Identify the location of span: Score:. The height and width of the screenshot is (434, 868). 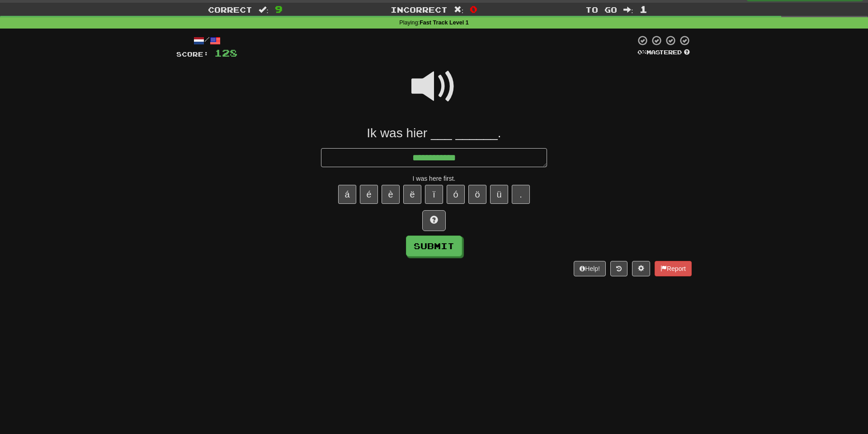
(193, 54).